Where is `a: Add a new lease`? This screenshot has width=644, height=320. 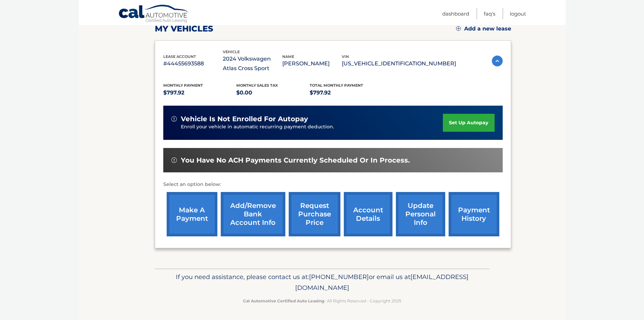 a: Add a new lease is located at coordinates (483, 29).